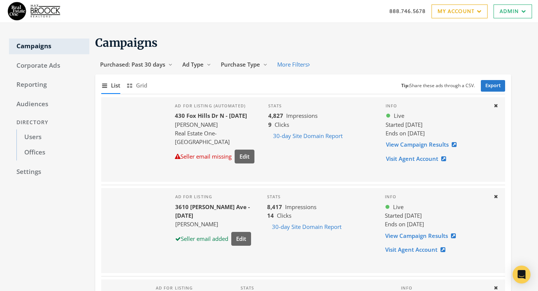 This screenshot has width=538, height=291. What do you see at coordinates (438, 86) in the screenshot?
I see `small: Share these ads through a CSV.` at bounding box center [438, 86].